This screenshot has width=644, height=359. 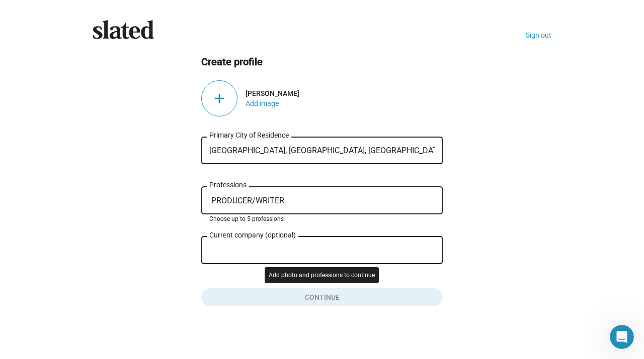 I want to click on button: Open Add Image Dialog, so click(x=262, y=103).